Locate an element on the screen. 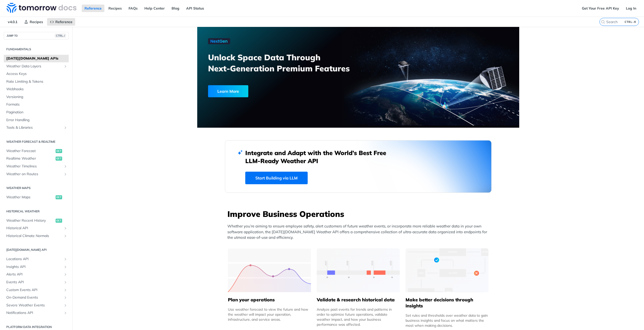  a: Weather on RoutesShow subpages for Weather on Routes is located at coordinates (36, 174).